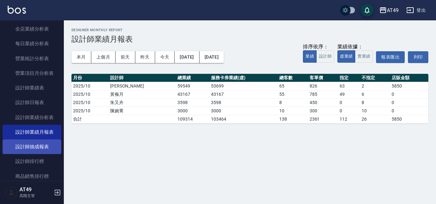 The image size is (436, 204). What do you see at coordinates (142, 94) in the screenshot?
I see `td: 黃褓月` at bounding box center [142, 94].